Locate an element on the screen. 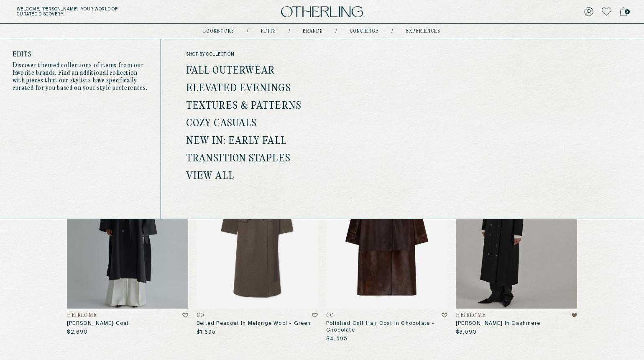  a: concierge is located at coordinates (365, 31).